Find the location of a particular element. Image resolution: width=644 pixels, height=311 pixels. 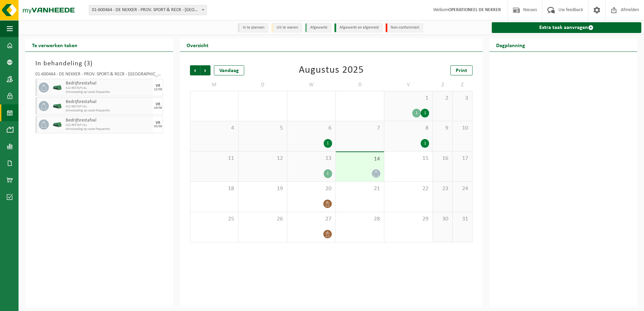

span: 26 is located at coordinates (262, 219).